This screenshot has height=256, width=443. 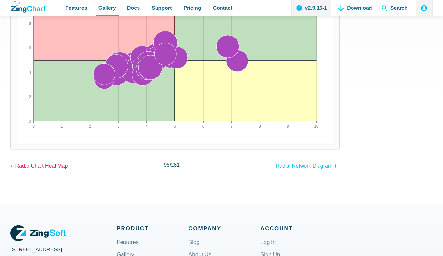 I want to click on span: Account, so click(x=296, y=229).